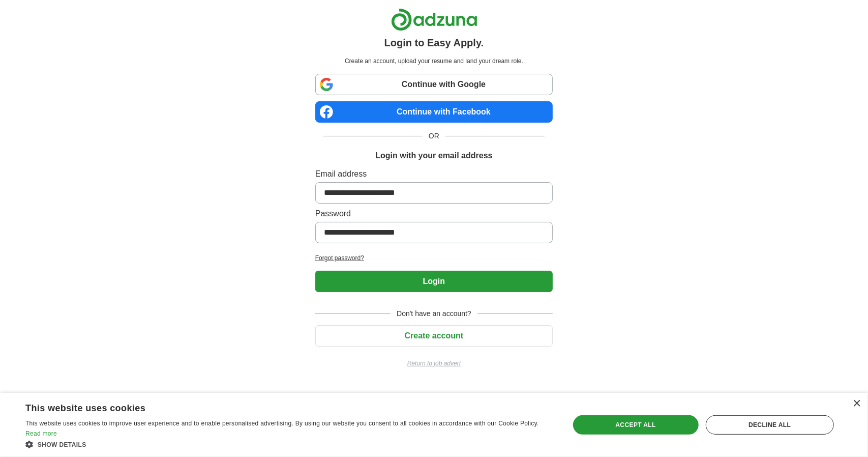 The height and width of the screenshot is (457, 868). What do you see at coordinates (434, 213) in the screenshot?
I see `label: Password` at bounding box center [434, 213].